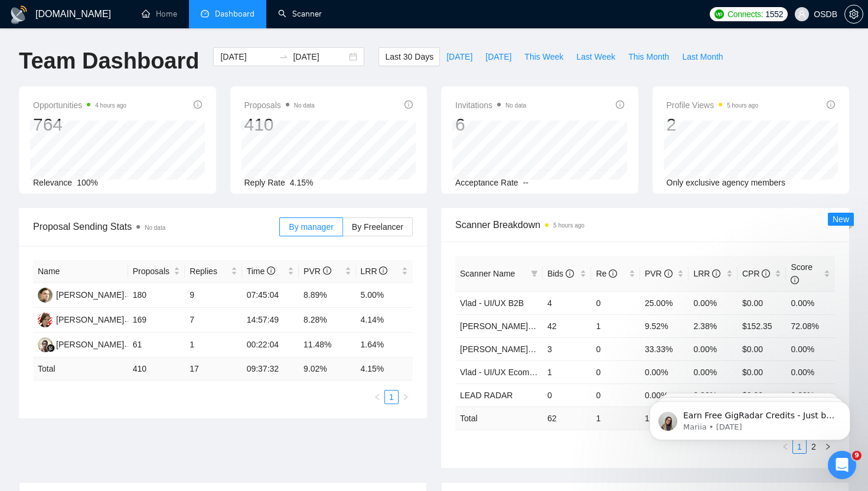 The width and height of the screenshot is (868, 491). I want to click on span: Last 30 Days, so click(409, 57).